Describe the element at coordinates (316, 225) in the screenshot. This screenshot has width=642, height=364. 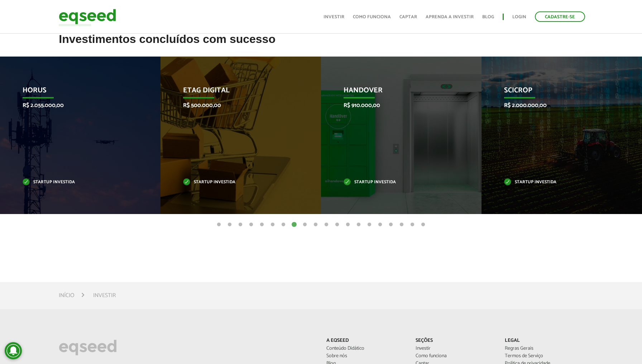
I see `button: 10 of 20` at that location.